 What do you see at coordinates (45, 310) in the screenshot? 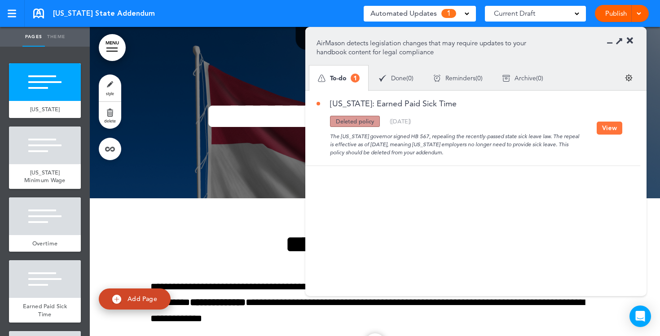
I see `a: Earned Paid Sick Time` at bounding box center [45, 310].